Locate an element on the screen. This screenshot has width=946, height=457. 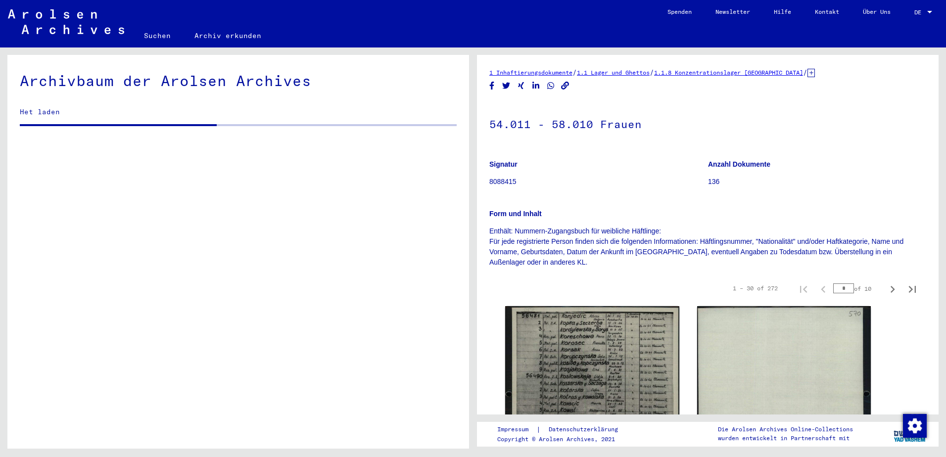
a: 1 Inhaftierungsdokumente is located at coordinates (531, 72).